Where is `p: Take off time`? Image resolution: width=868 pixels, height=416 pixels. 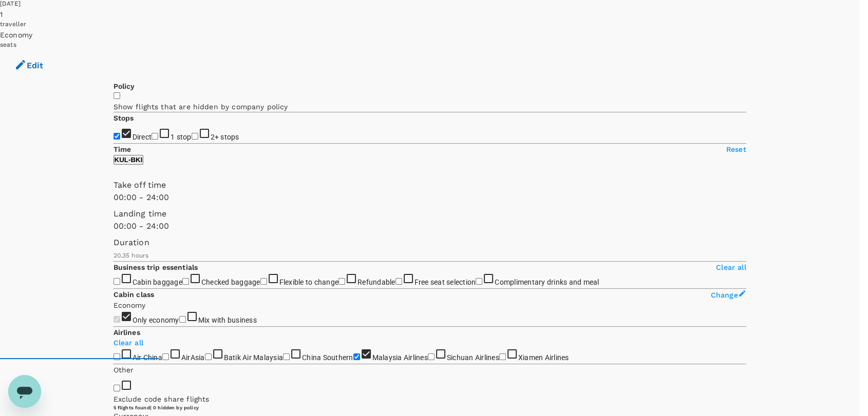
p: Take off time is located at coordinates (429, 185).